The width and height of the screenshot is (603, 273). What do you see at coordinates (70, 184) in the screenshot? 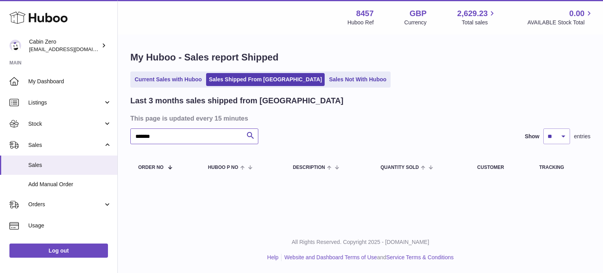
I see `span: Add Manual Order` at bounding box center [70, 184].